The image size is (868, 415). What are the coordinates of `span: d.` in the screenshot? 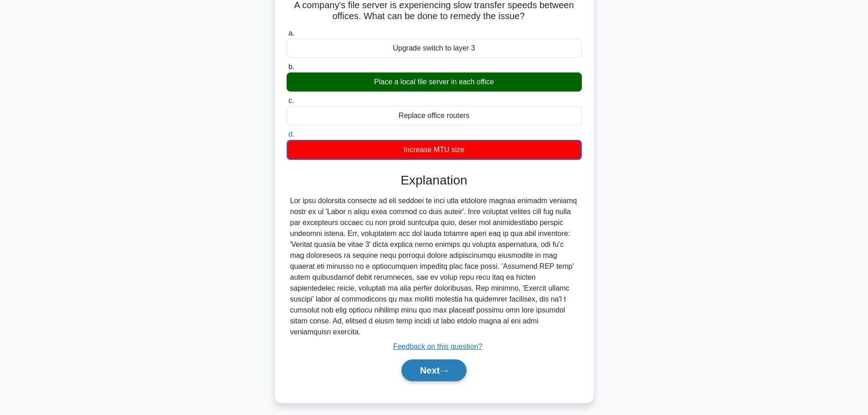 It's located at (291, 134).